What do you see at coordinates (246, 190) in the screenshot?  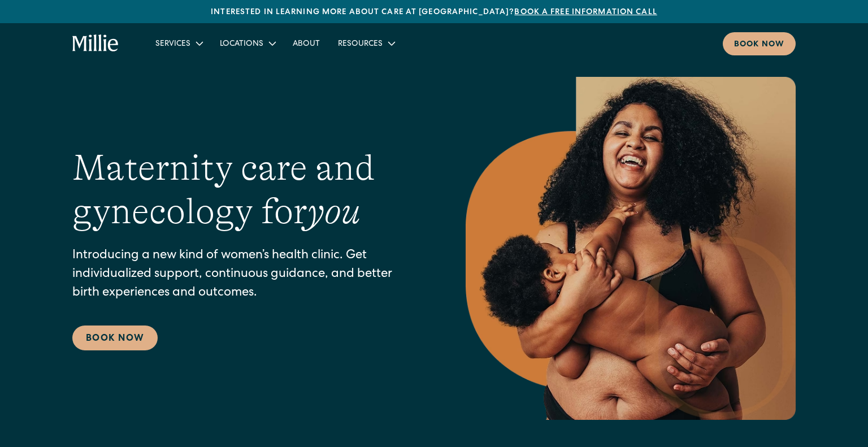 I see `h1: Maternity care and gynecology for` at bounding box center [246, 190].